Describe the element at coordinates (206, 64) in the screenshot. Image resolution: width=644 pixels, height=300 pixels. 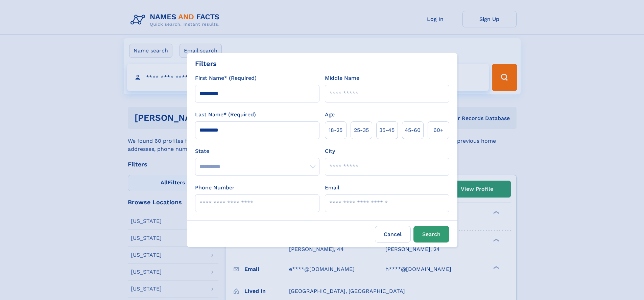
I see `div: Filters` at that location.